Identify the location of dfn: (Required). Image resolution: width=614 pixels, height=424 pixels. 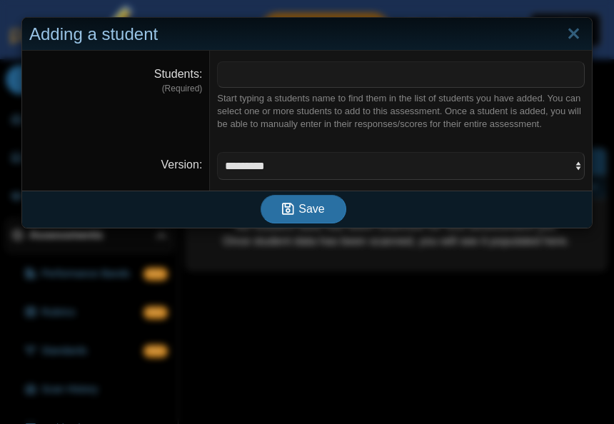
(116, 89).